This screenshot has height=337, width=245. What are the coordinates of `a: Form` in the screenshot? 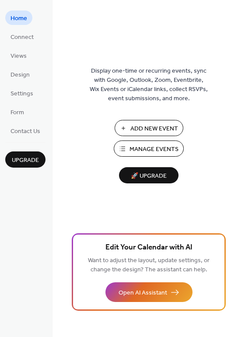 It's located at (17, 112).